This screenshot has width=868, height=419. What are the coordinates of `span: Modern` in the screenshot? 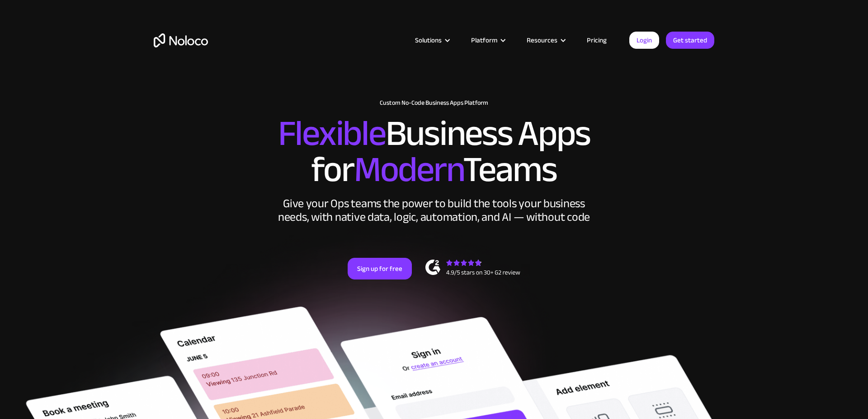 It's located at (409, 169).